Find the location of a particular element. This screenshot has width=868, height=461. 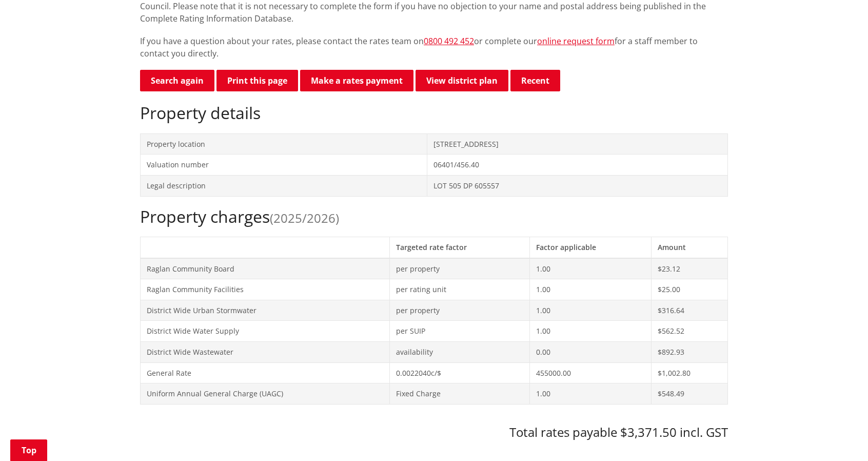

td: $548.49 is located at coordinates (689, 394).